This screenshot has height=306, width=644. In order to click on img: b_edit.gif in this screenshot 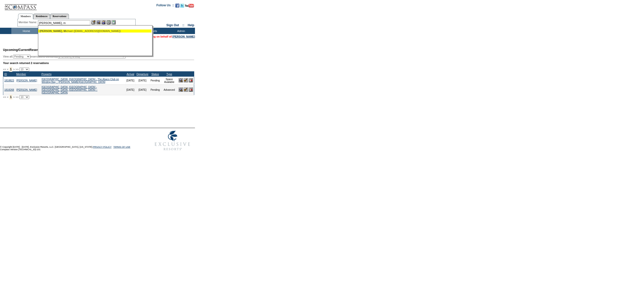, I will do `click(93, 22)`.